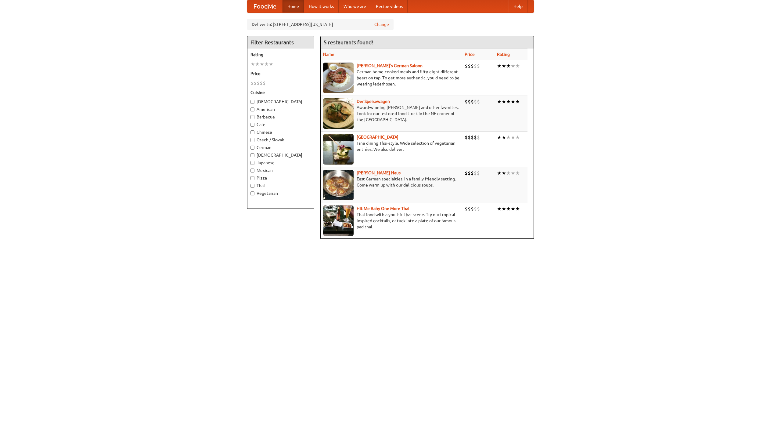  Describe the element at coordinates (281, 74) in the screenshot. I see `h5: Price` at that location.